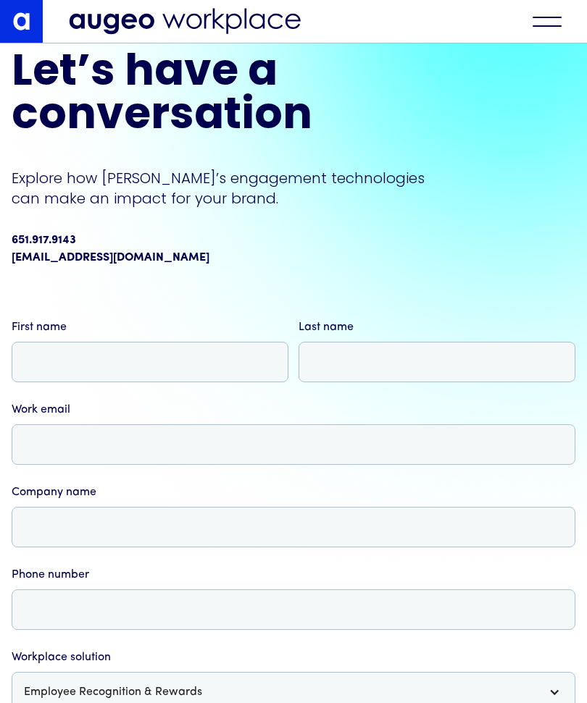 This screenshot has width=587, height=703. I want to click on div: Employee Recognition & Rewards, so click(113, 693).